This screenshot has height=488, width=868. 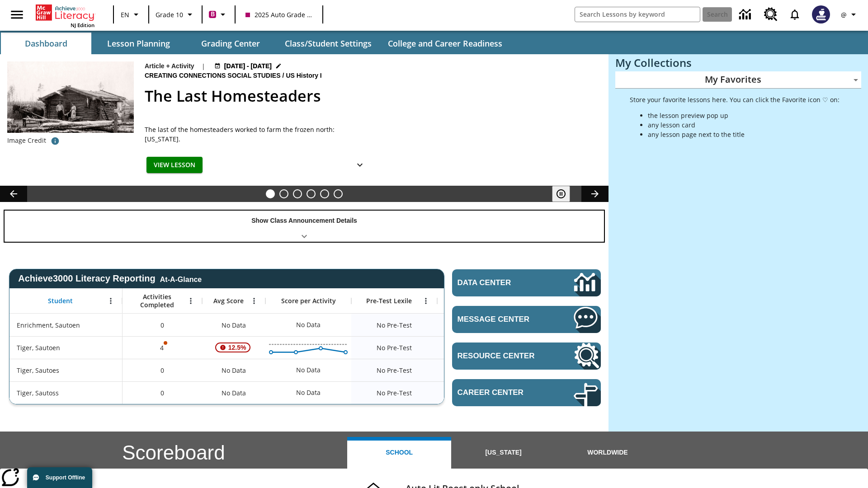 What do you see at coordinates (328, 43) in the screenshot?
I see `button: Class/Student Settings` at bounding box center [328, 43].